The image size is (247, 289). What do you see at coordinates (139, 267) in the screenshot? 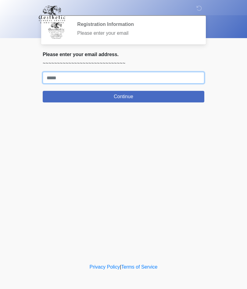
I see `a: Terms of Service` at bounding box center [139, 267].